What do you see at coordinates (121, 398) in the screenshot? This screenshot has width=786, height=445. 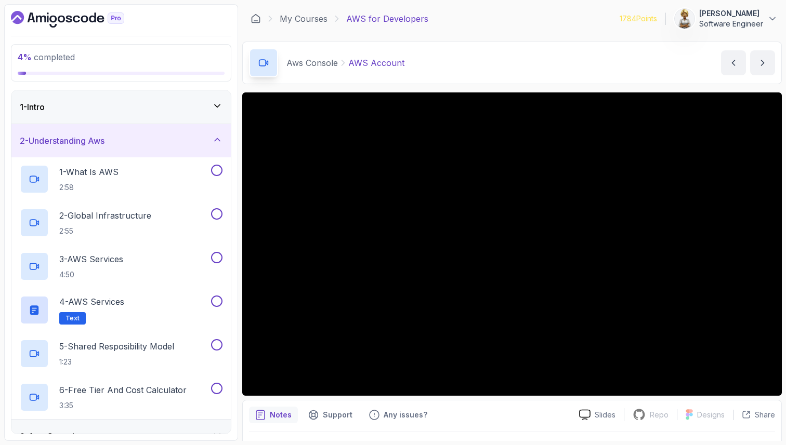 I see `button: 6-Free Tier And Cost Calculator3:35` at bounding box center [121, 398].